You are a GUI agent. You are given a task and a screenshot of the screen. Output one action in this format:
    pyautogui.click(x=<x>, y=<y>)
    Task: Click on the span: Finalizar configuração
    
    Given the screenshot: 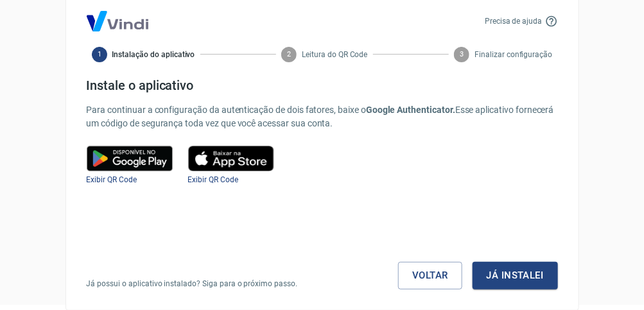 What is the action you would take?
    pyautogui.click(x=513, y=55)
    